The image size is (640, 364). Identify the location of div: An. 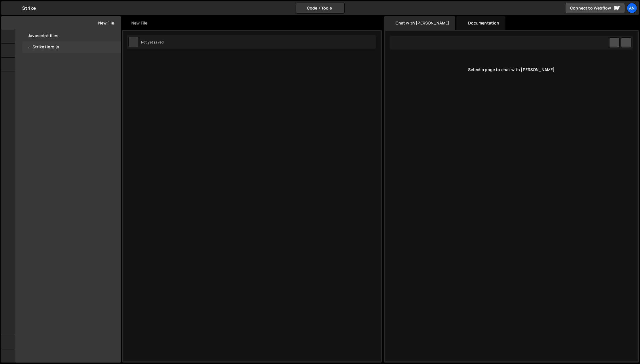
(632, 8).